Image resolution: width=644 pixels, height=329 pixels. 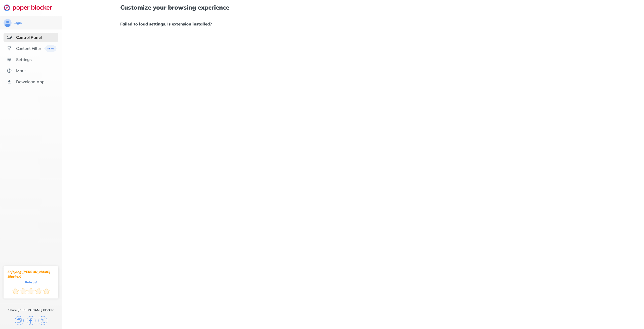 I want to click on div: Rate us!, so click(x=31, y=282).